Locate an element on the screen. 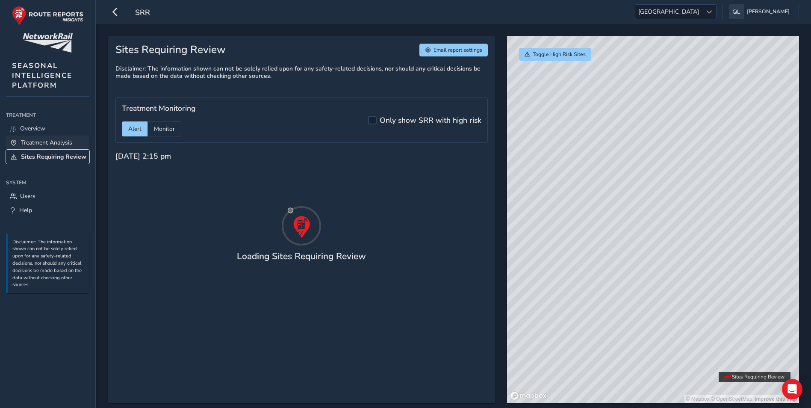 This screenshot has height=408, width=811. span: Overview is located at coordinates (33, 128).